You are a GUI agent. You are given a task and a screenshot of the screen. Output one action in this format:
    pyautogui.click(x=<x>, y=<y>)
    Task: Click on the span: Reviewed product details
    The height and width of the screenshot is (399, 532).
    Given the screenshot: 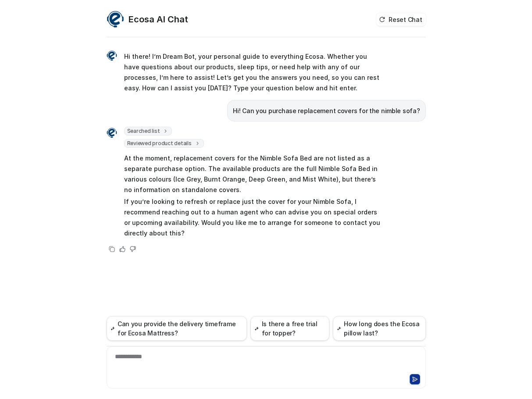 What is the action you would take?
    pyautogui.click(x=164, y=143)
    